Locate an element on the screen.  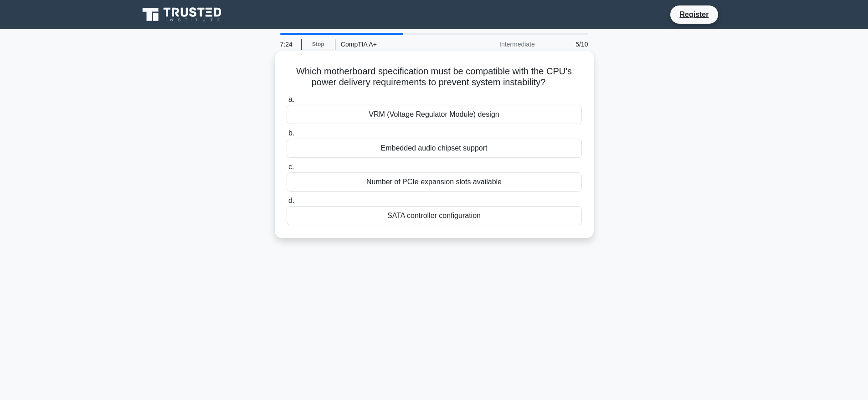
div: 5/10 is located at coordinates (567, 44).